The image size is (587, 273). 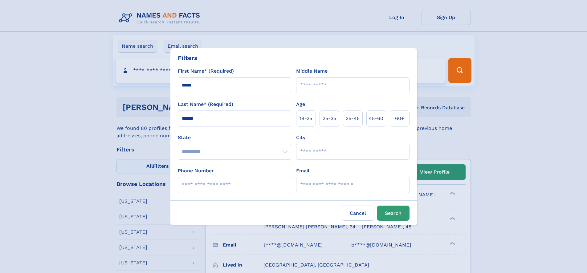 I want to click on span: 45‑60, so click(x=376, y=119).